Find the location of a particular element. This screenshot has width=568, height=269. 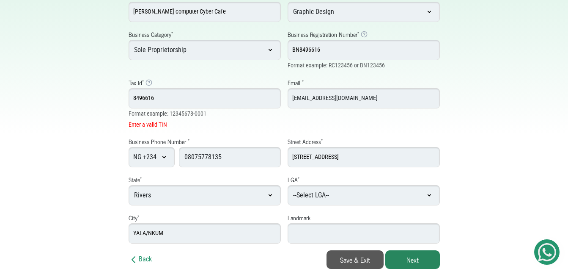

small: Format example: RC123456 or BN123456 is located at coordinates (336, 65).